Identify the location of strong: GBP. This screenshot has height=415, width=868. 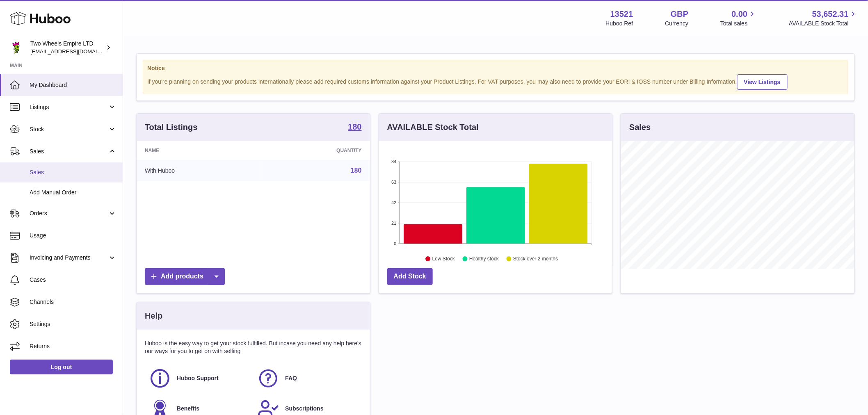
(679, 14).